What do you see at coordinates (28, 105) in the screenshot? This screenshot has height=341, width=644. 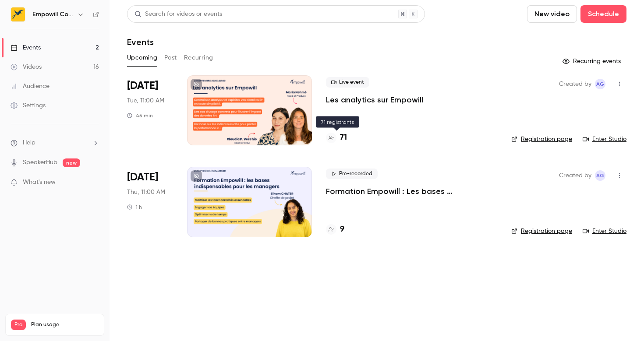 I see `div: Settings` at bounding box center [28, 105].